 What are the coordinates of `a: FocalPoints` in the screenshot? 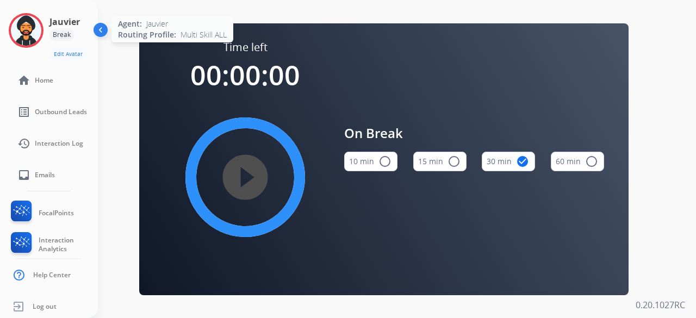 It's located at (41, 213).